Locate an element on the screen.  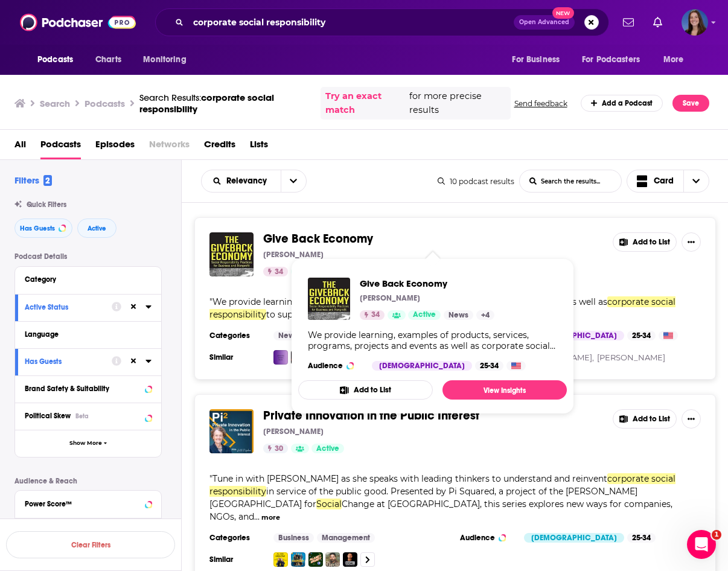
a: Show notifications dropdown is located at coordinates (629, 22).